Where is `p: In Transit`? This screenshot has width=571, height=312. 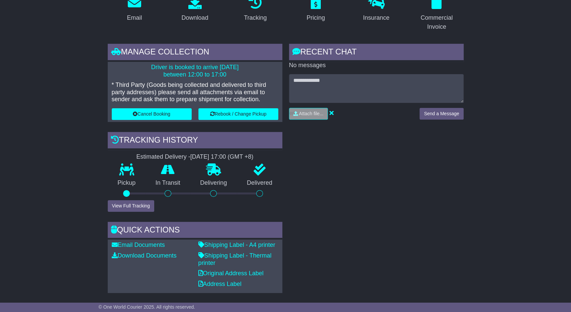 p: In Transit is located at coordinates (168, 183).